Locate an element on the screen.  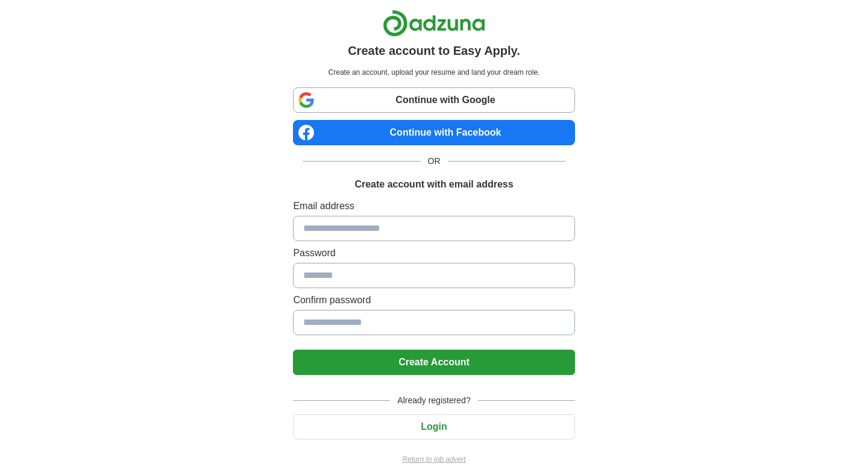
a: Return to job advert is located at coordinates (434, 460).